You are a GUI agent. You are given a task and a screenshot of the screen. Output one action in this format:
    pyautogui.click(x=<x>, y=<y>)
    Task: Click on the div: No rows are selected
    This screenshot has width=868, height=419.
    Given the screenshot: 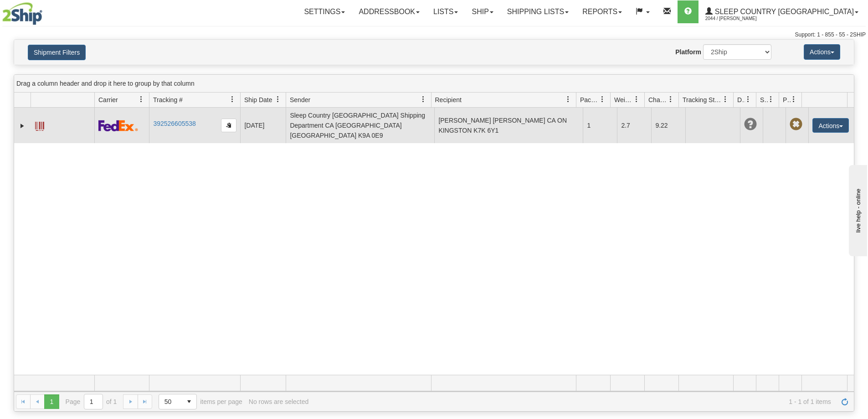 What is the action you would take?
    pyautogui.click(x=279, y=402)
    